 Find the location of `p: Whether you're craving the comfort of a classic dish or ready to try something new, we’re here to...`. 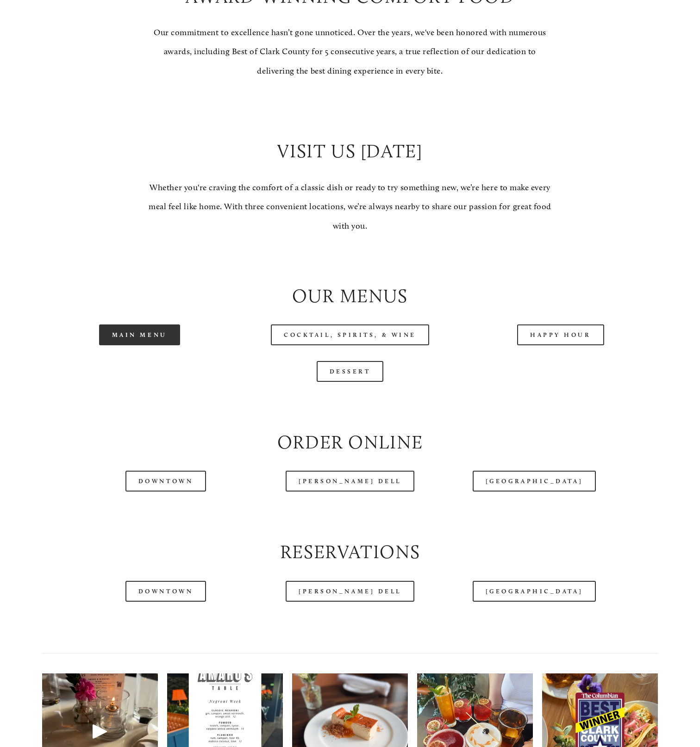

p: Whether you're craving the comfort of a classic dish or ready to try something new, we’re here to... is located at coordinates (350, 207).